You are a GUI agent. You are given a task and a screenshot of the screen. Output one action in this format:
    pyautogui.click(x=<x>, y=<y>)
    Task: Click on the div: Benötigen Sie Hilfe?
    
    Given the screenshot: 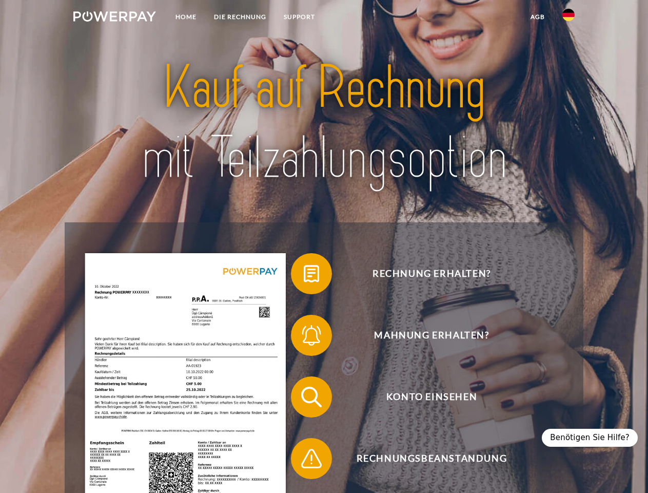 What is the action you would take?
    pyautogui.click(x=590, y=437)
    